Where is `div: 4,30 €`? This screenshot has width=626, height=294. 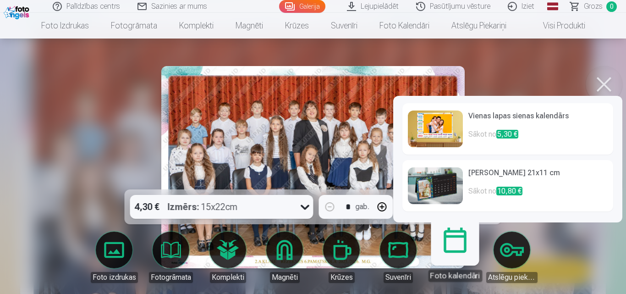 div: 4,30 € is located at coordinates (147, 207).